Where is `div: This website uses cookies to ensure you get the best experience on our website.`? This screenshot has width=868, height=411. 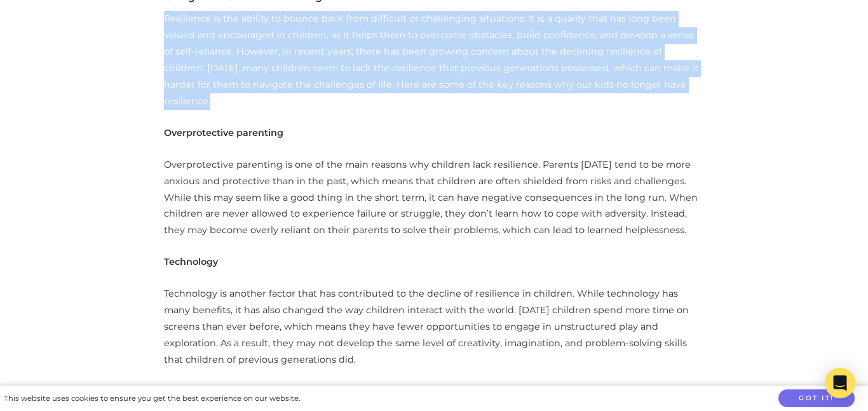 div: This website uses cookies to ensure you get the best experience on our website. is located at coordinates (151, 398).